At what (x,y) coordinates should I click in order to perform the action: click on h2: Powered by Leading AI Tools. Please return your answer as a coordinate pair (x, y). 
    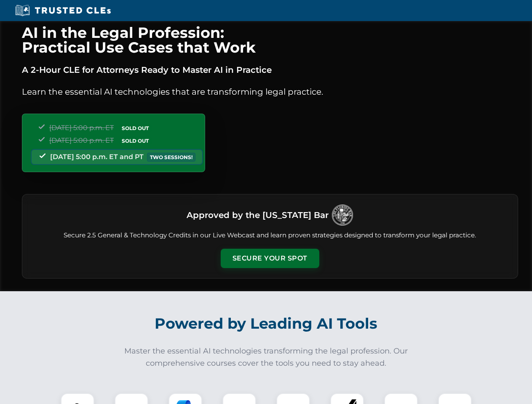
    Looking at the image, I should click on (266, 324).